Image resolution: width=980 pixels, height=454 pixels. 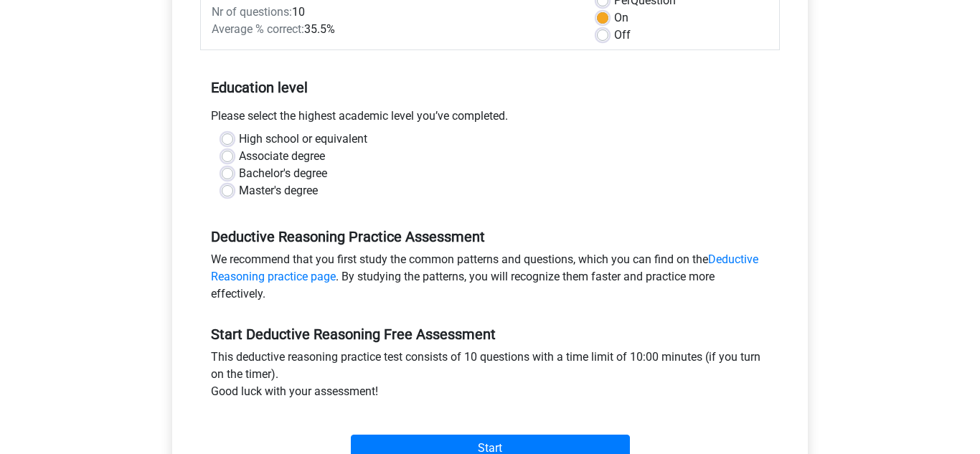 What do you see at coordinates (282, 156) in the screenshot?
I see `label: Associate degree` at bounding box center [282, 156].